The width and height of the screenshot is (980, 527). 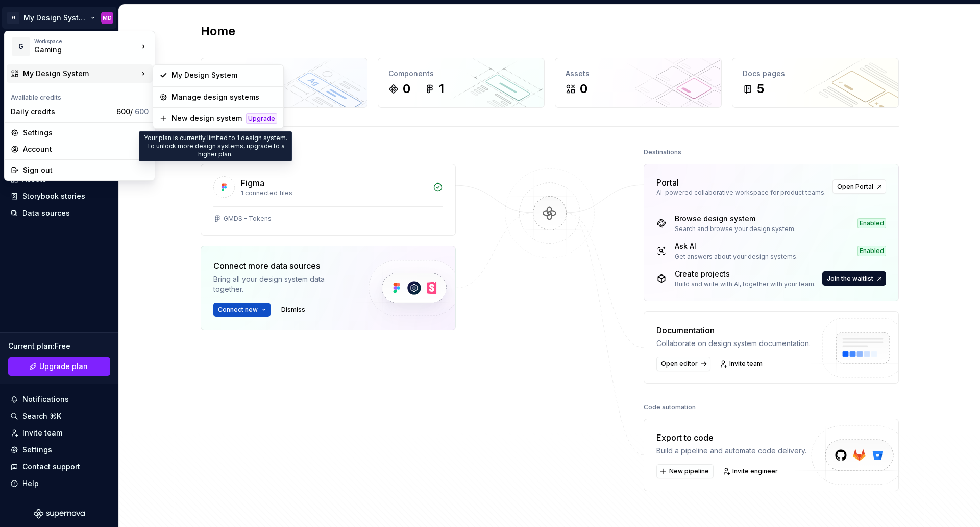 I want to click on div: Upgrade, so click(x=262, y=119).